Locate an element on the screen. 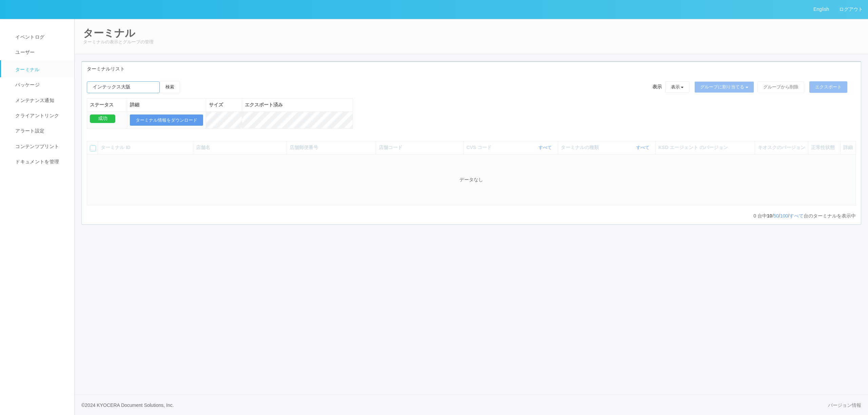  td: データなし is located at coordinates (471, 180).